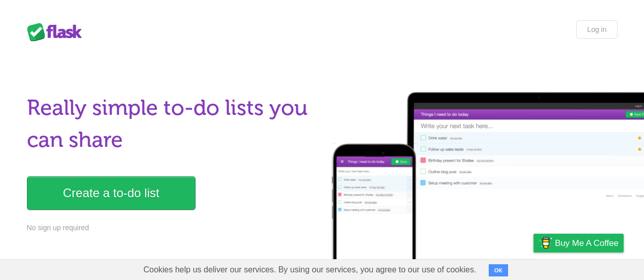 Image resolution: width=644 pixels, height=280 pixels. What do you see at coordinates (172, 124) in the screenshot?
I see `h1: Really simple to-do lists you can share` at bounding box center [172, 124].